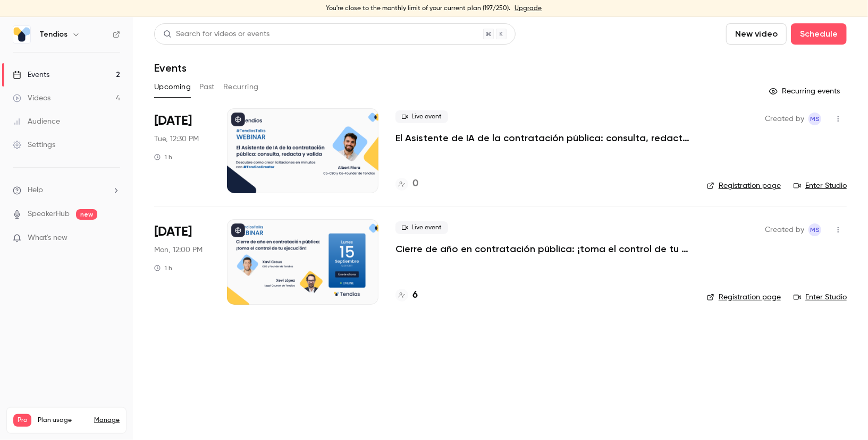 This screenshot has width=868, height=440. Describe the element at coordinates (241, 87) in the screenshot. I see `button: Recurring` at that location.